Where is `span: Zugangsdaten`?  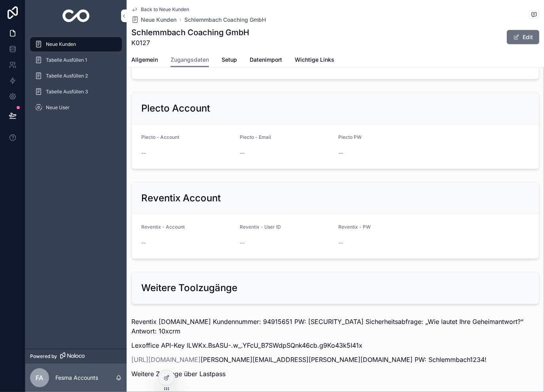 span: Zugangsdaten is located at coordinates (189, 60).